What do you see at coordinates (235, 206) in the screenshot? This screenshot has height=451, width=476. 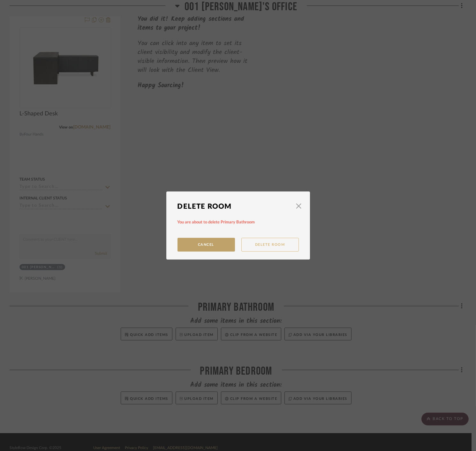 I see `div: Delete Room` at bounding box center [235, 206].